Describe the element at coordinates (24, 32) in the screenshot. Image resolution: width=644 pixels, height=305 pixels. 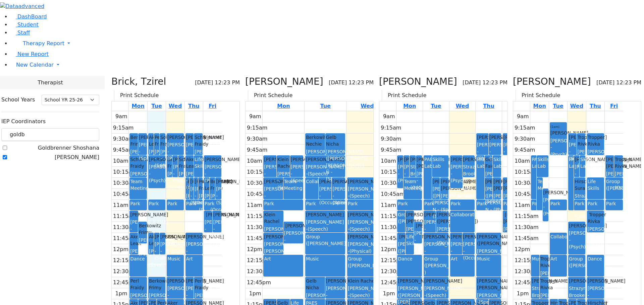
I see `span: Staff` at that location.